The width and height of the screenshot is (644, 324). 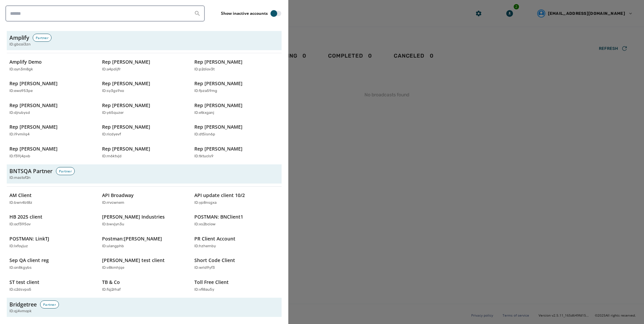 I want to click on p: ID: fqj2rhaf, so click(x=111, y=290).